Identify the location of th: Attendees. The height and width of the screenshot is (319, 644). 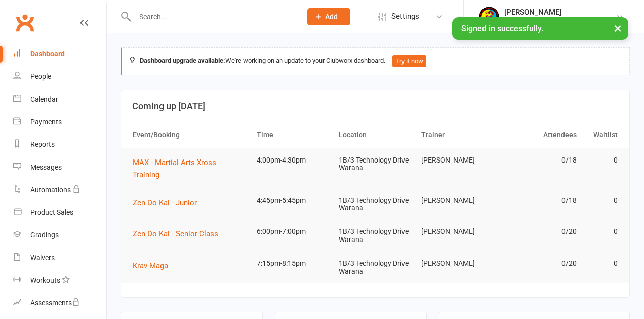
(540, 135).